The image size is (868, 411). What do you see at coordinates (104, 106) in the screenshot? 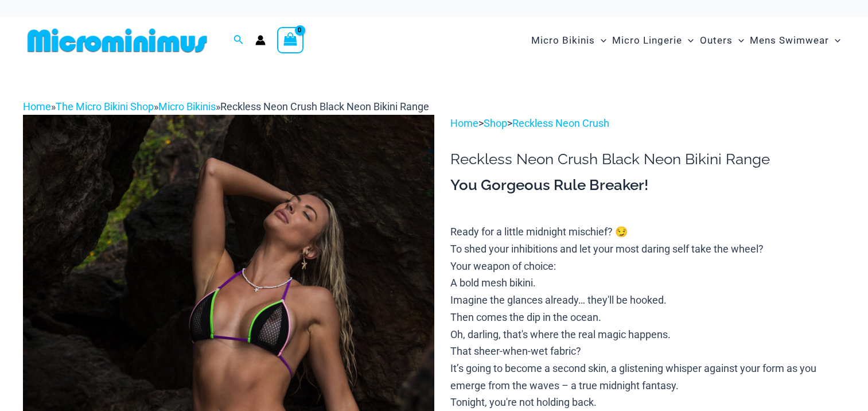
I see `a: The Micro Bikini Shop` at bounding box center [104, 106].